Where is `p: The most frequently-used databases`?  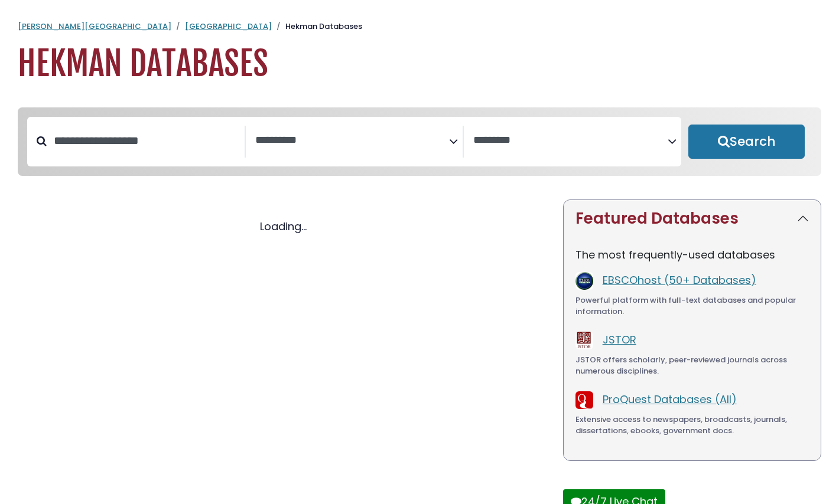
p: The most frequently-used databases is located at coordinates (692, 255).